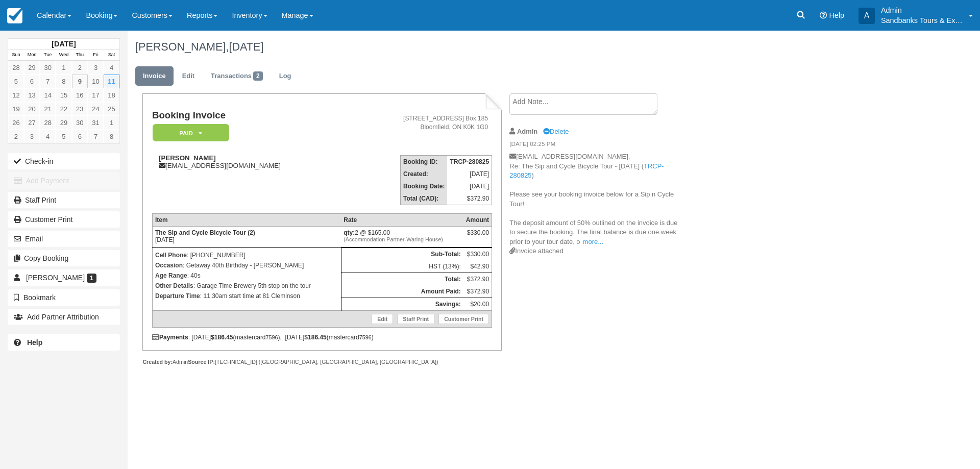 The image size is (980, 469). Describe the element at coordinates (201, 362) in the screenshot. I see `strong: Source IP:` at that location.